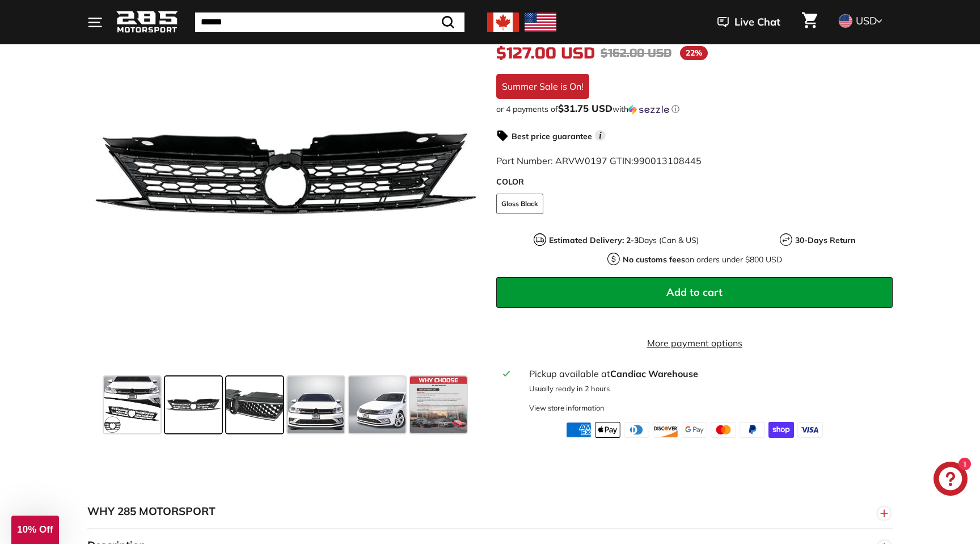  I want to click on img: master, so click(723, 430).